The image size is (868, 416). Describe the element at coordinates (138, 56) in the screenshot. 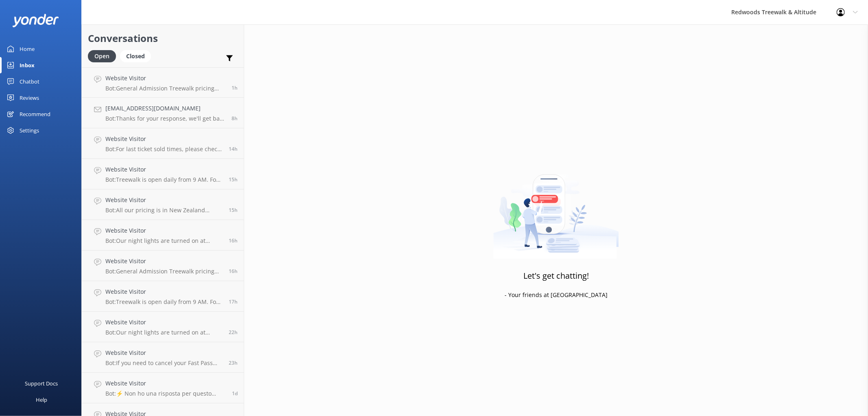

I see `a: Closed` at that location.